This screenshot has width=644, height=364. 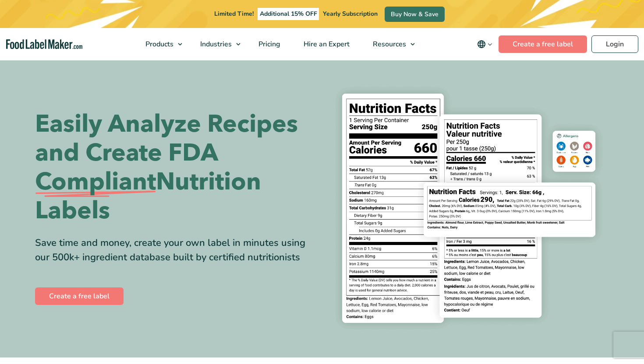 What do you see at coordinates (269, 44) in the screenshot?
I see `span: Pricing` at bounding box center [269, 44].